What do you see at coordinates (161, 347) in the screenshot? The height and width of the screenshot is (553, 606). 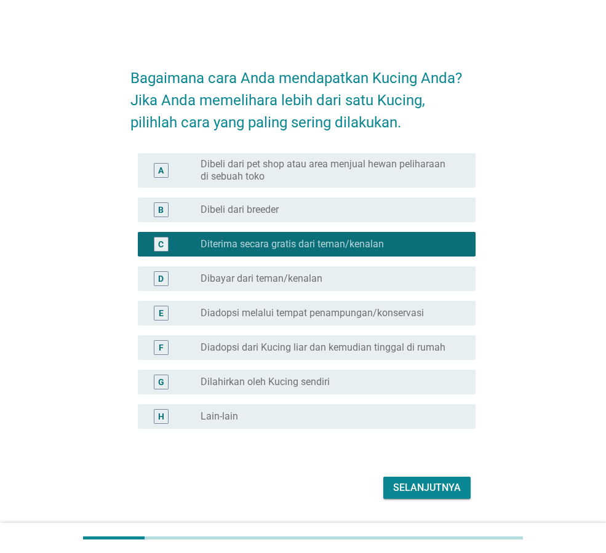 I see `div: F` at bounding box center [161, 347].